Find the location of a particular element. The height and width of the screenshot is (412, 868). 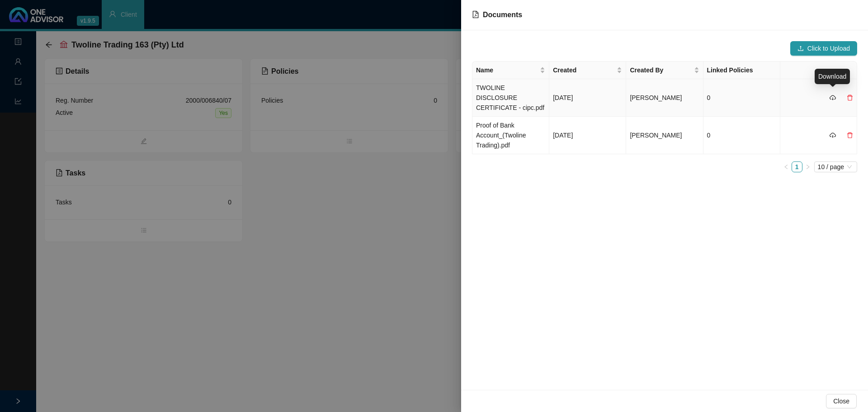

span: 10 / page is located at coordinates (835, 167).